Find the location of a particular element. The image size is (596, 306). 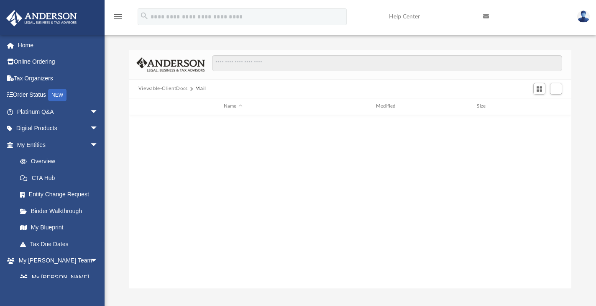

a: Entity Change Request is located at coordinates (61, 194).